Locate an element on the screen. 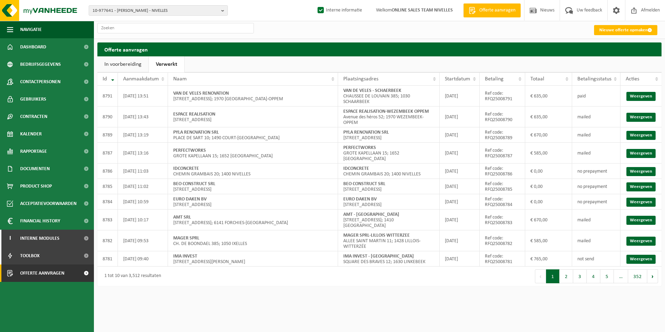 This screenshot has height=332, width=665. td: CHAUSSEE DE LOUVAIN 385; 1030 SCHAARBEEK is located at coordinates (389, 96).